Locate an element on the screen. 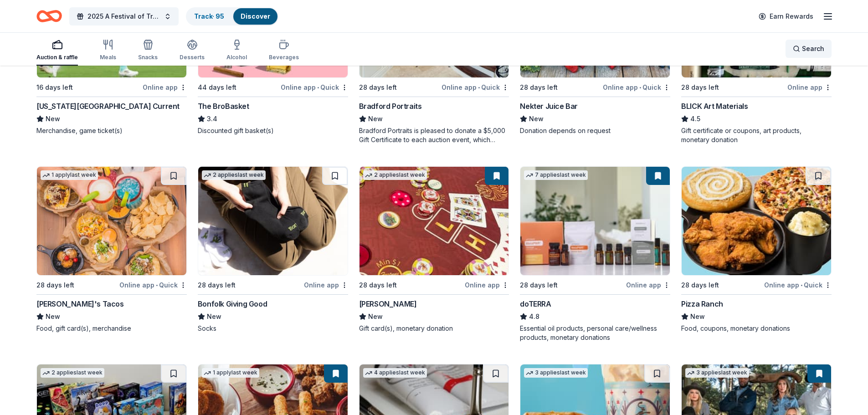  div: Donation depends on request is located at coordinates (595, 131).